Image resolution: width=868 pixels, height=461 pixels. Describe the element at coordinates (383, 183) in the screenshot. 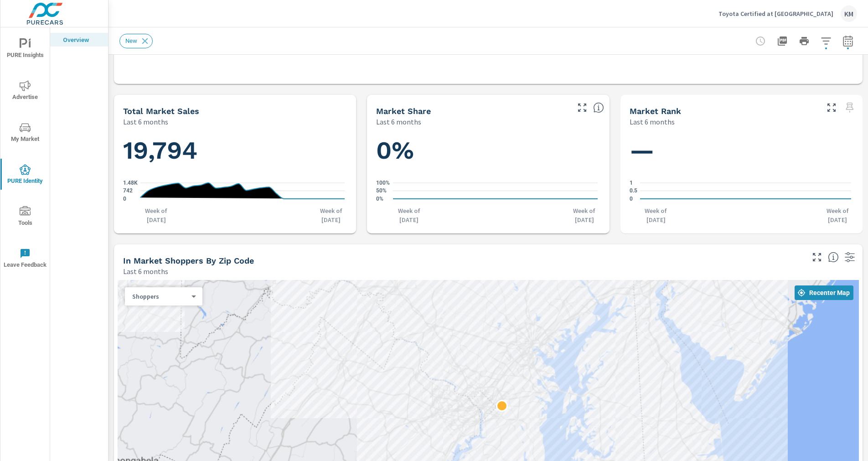

I see `text: 100%` at that location.